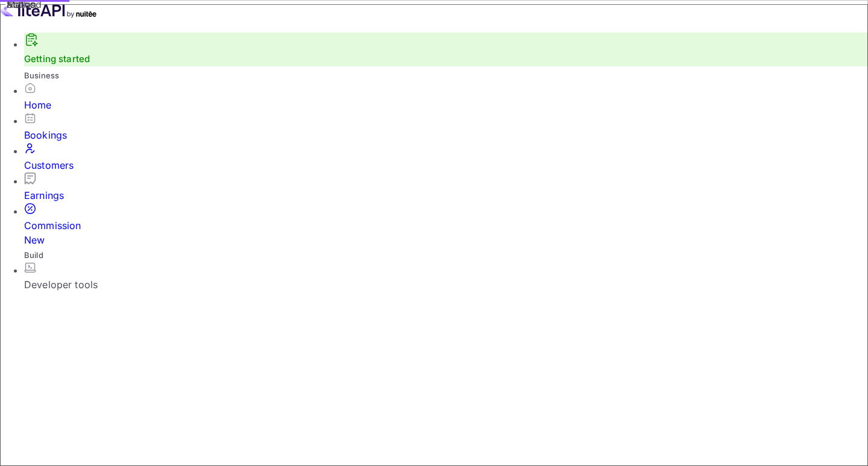 Image resolution: width=868 pixels, height=466 pixels. I want to click on a: Earnings, so click(446, 187).